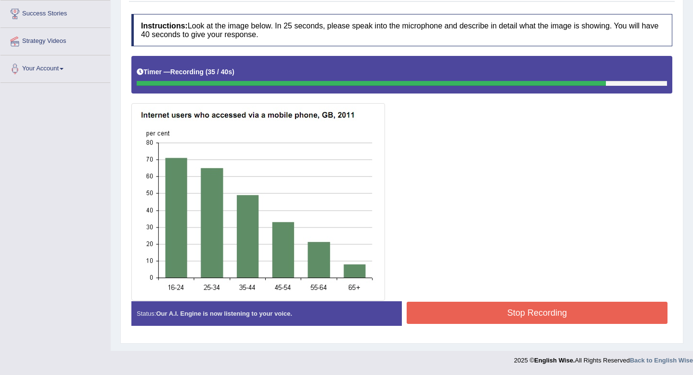  Describe the element at coordinates (402, 30) in the screenshot. I see `h4: Look at the image below. In 25 seconds, please speak into the microphone and describe in detail w...` at that location.